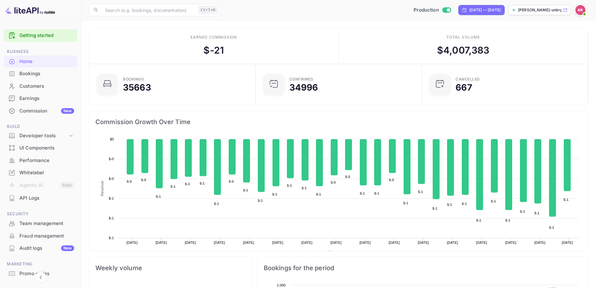 Image resolution: width=596 pixels, height=288 pixels. I want to click on a: Earnings, so click(40, 98).